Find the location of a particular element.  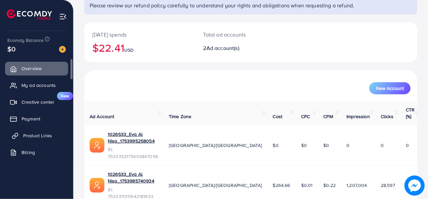

a: logo is located at coordinates (29, 14).